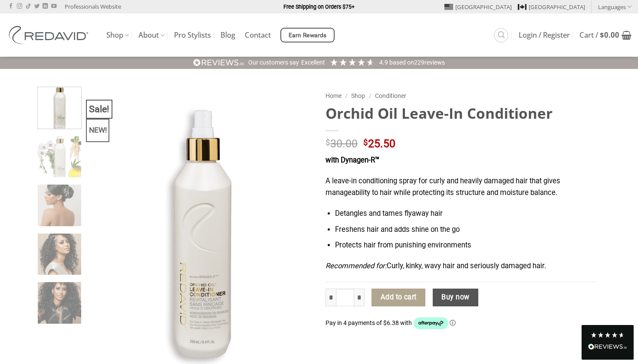 Image resolution: width=638 pixels, height=364 pixels. Describe the element at coordinates (461, 266) in the screenshot. I see `p: Curly, kinky, wavy hair and seriously damaged hair.` at that location.